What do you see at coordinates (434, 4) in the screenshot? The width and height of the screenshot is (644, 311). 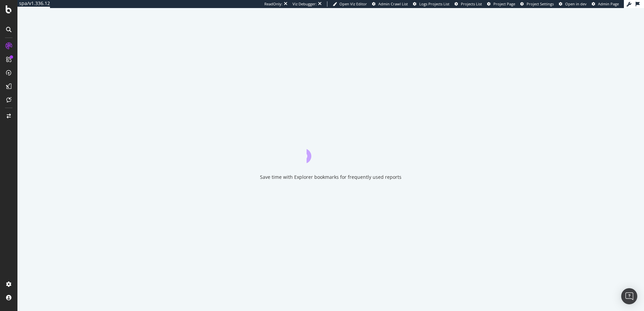 I see `span: Logs Projects List` at bounding box center [434, 4].